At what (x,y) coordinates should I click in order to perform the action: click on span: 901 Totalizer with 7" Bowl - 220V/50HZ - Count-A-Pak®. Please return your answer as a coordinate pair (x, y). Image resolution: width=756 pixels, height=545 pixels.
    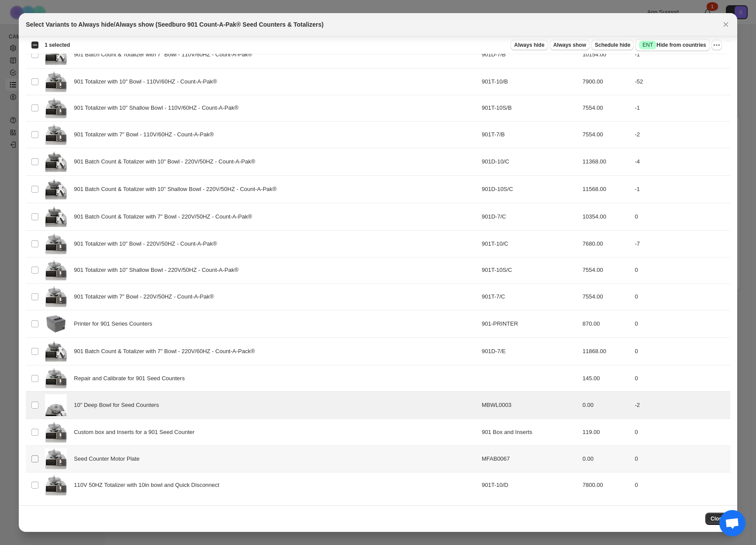
    Looking at the image, I should click on (146, 297).